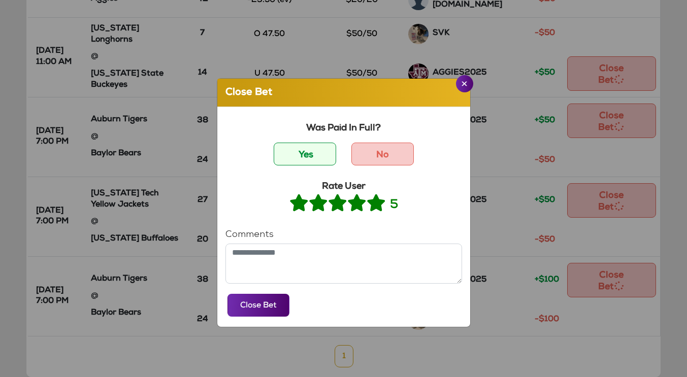  Describe the element at coordinates (383, 154) in the screenshot. I see `label: No` at that location.